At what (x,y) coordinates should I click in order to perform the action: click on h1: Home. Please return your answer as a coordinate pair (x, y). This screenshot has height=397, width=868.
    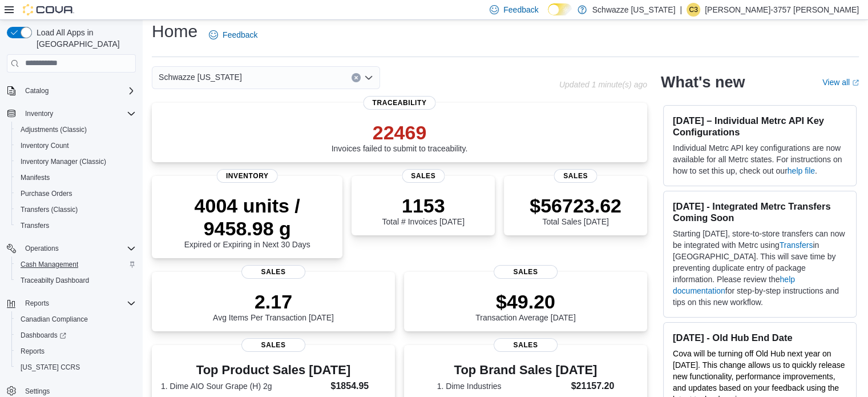
    Looking at the image, I should click on (174, 32).